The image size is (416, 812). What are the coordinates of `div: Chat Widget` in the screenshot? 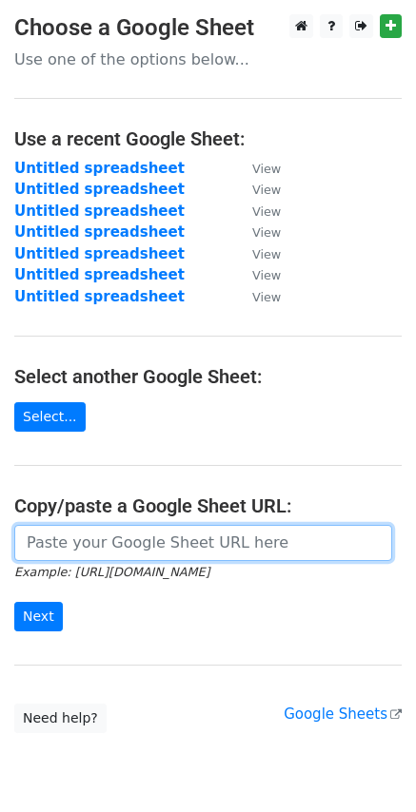 It's located at (368, 767).